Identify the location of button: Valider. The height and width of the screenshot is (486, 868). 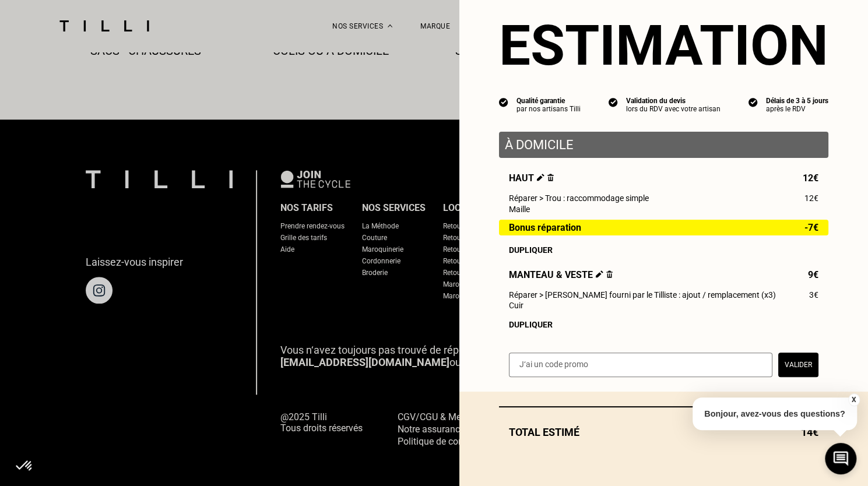
(798, 365).